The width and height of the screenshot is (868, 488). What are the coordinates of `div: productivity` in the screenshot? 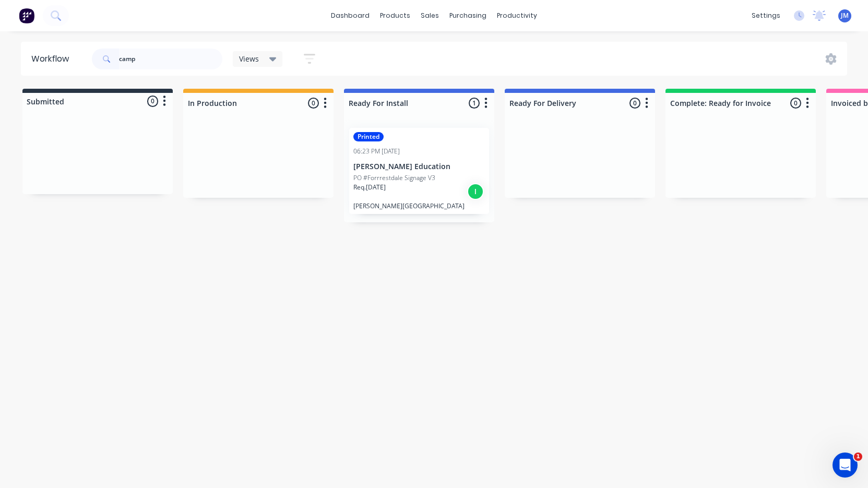 It's located at (516, 16).